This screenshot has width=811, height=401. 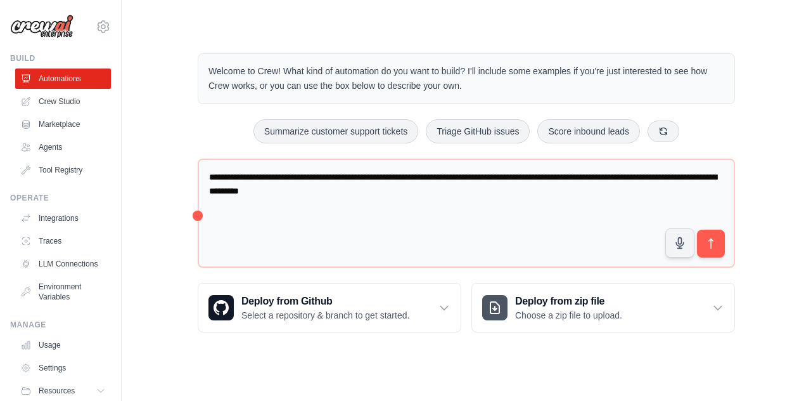 What do you see at coordinates (63, 264) in the screenshot?
I see `a: LLM Connections` at bounding box center [63, 264].